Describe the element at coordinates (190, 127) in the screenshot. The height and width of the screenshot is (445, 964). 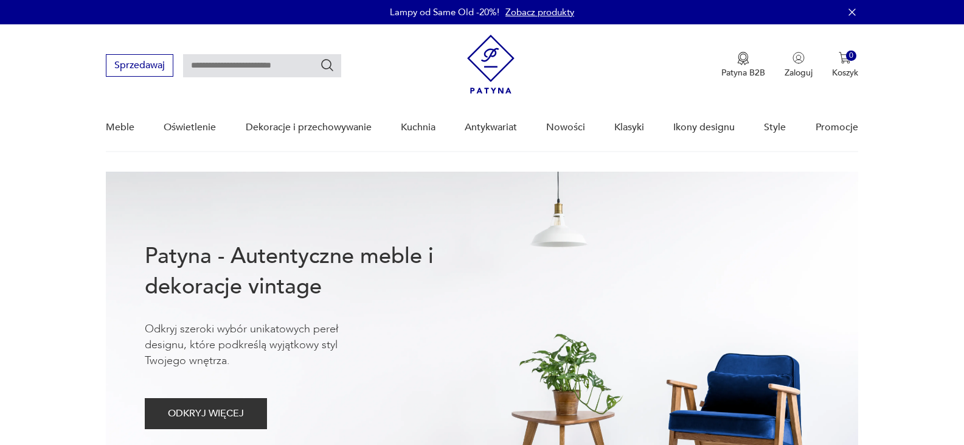
I see `a: Oświetlenie` at that location.